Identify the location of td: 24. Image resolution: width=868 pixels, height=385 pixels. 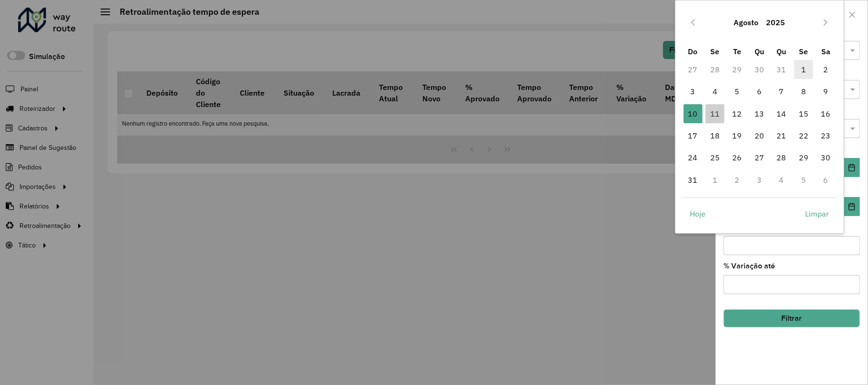
(692, 158).